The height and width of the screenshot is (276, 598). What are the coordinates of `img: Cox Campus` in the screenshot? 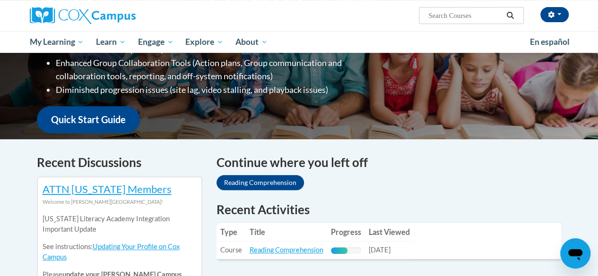 It's located at (83, 16).